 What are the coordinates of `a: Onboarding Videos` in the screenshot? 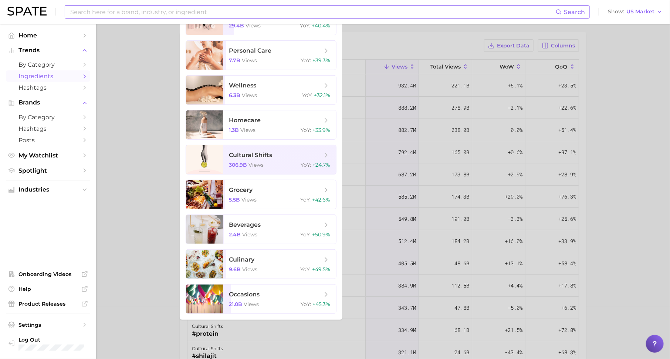 It's located at (48, 274).